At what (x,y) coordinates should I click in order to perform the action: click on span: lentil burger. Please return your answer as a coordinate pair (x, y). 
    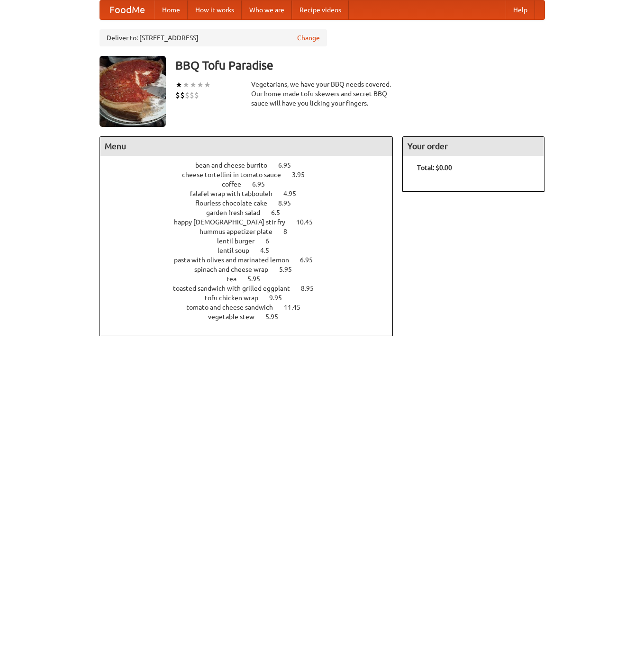
    Looking at the image, I should click on (240, 241).